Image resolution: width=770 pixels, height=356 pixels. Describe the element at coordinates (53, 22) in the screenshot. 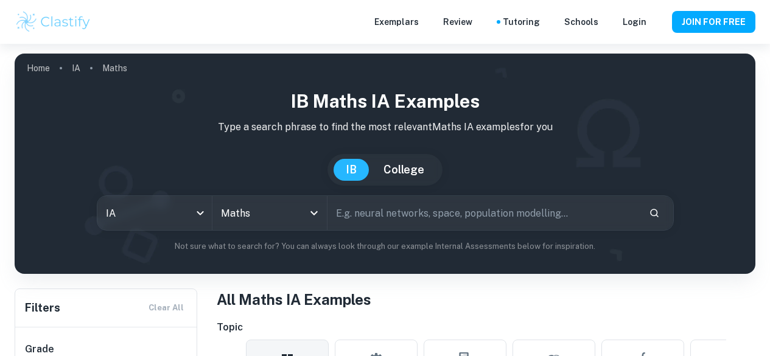

I see `a: Clastify logo` at that location.